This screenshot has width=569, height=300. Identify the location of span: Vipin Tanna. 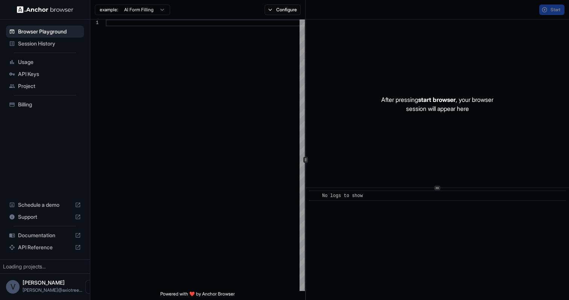
(44, 283).